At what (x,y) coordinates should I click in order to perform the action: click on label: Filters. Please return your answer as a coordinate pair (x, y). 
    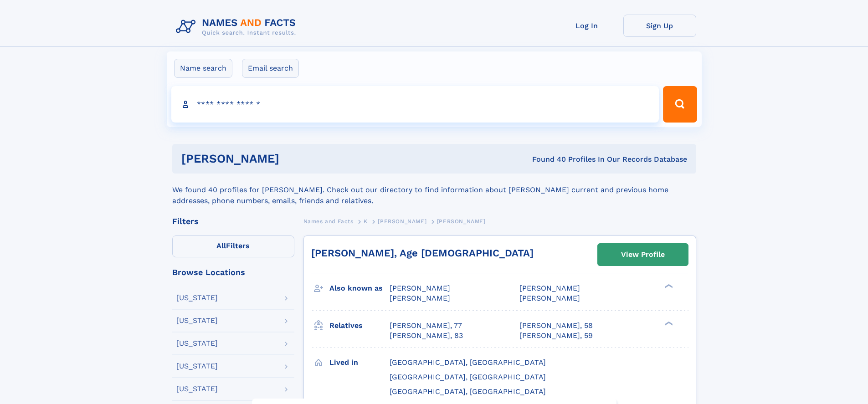
    Looking at the image, I should click on (233, 247).